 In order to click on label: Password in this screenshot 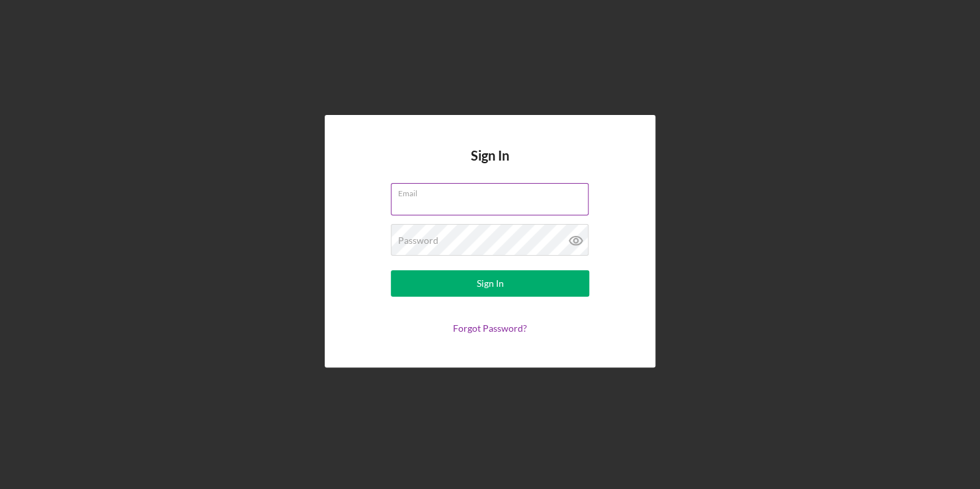, I will do `click(418, 241)`.